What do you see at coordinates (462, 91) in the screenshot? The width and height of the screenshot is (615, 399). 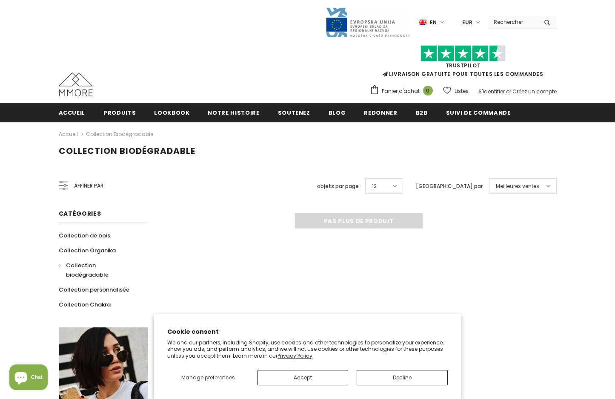 I see `span: Listes` at bounding box center [462, 91].